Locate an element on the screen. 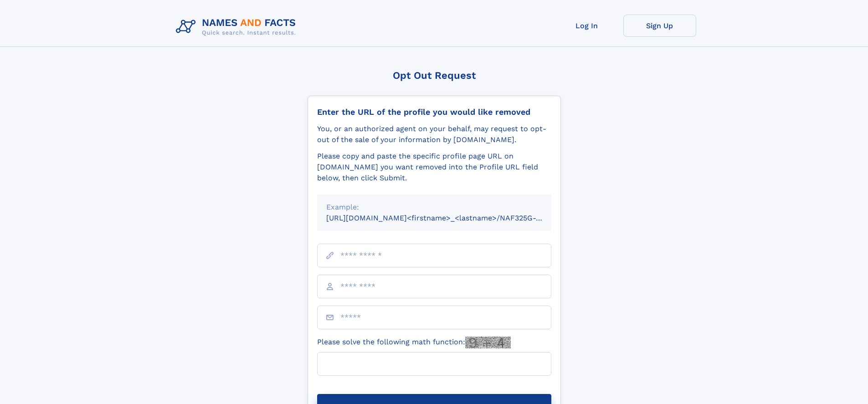 The width and height of the screenshot is (868, 404). div: Example: is located at coordinates (434, 207).